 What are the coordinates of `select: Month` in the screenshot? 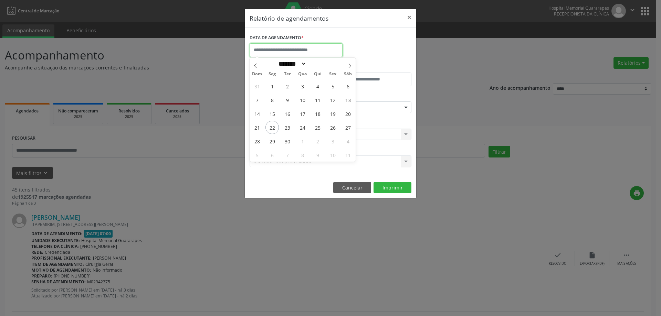 It's located at (291, 64).